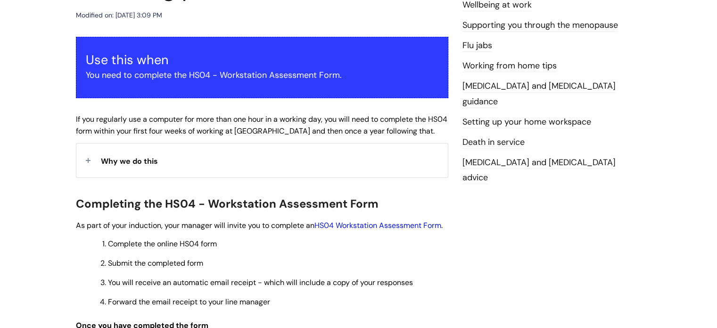  I want to click on a: HS04 Workstation Assessment Form, so click(378, 225).